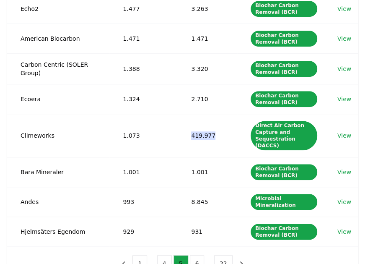  Describe the element at coordinates (58, 135) in the screenshot. I see `td: Climeworks` at that location.